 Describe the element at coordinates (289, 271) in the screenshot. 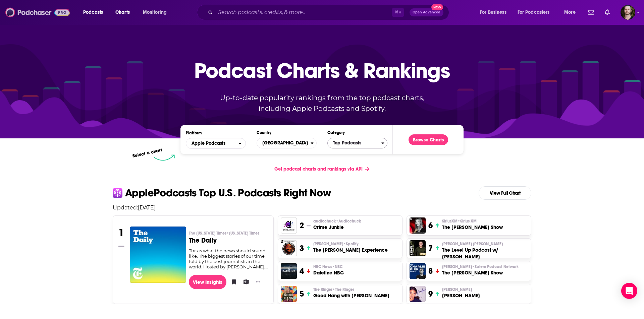

I see `img: Dateline NBC` at that location.